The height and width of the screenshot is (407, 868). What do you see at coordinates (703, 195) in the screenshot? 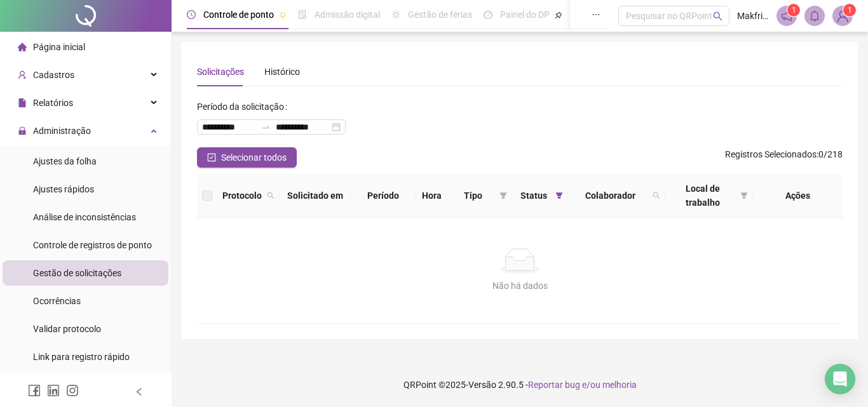
I see `span: Local de trabalho` at bounding box center [703, 195].